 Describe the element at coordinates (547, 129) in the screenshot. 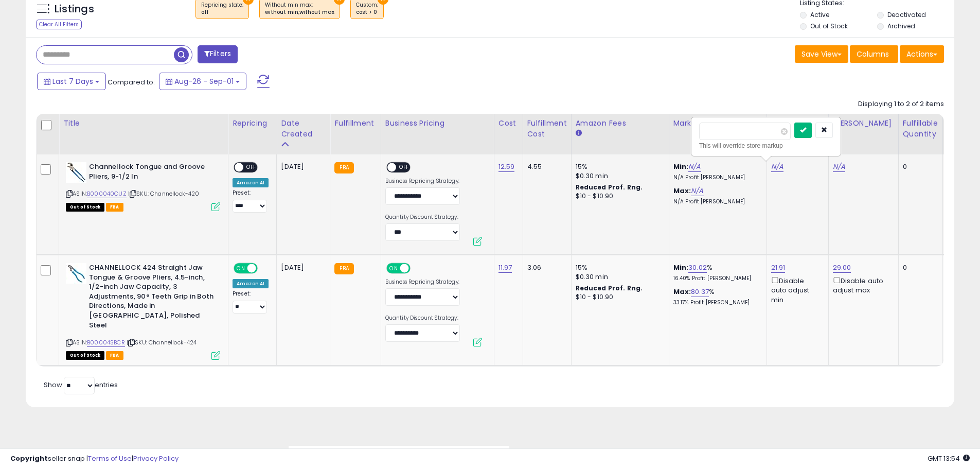

I see `div: Fulfillment Cost` at that location.